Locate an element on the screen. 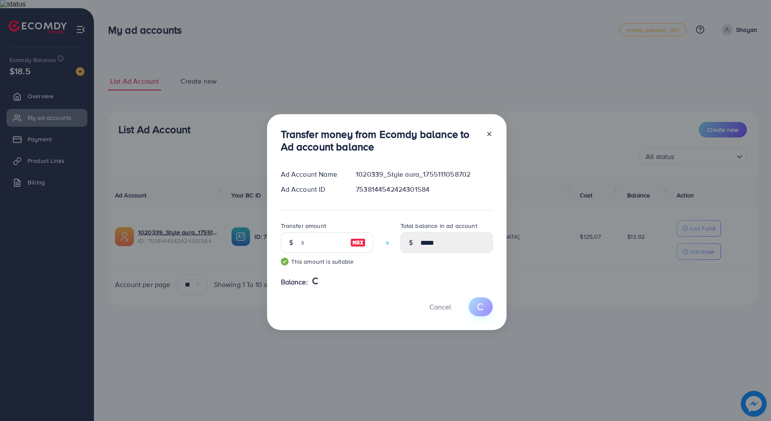 The image size is (771, 421). div: 7538144542424301584 is located at coordinates (424, 189).